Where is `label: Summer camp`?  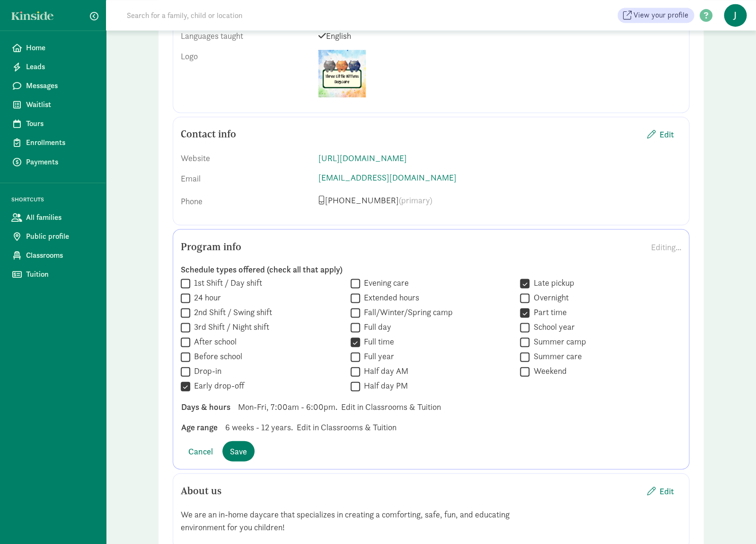 label: Summer camp is located at coordinates (558, 341).